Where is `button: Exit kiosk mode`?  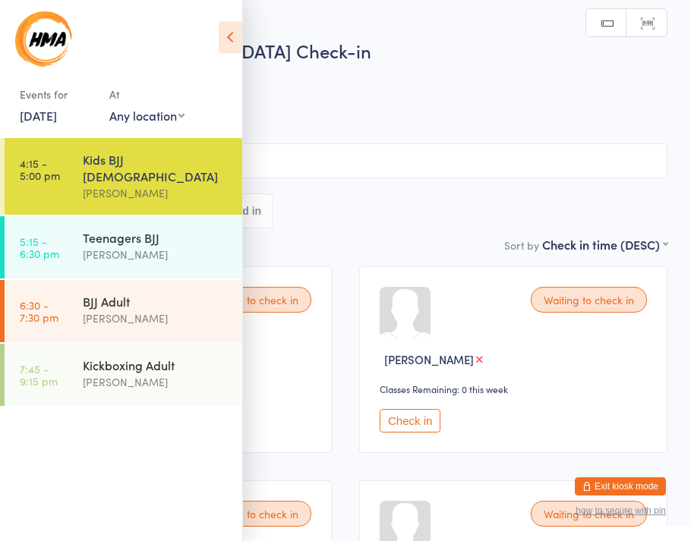
button: Exit kiosk mode is located at coordinates (620, 487).